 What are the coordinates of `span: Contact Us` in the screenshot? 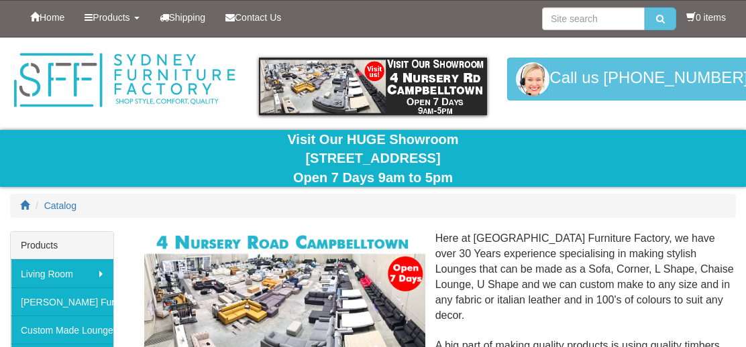 It's located at (257, 17).